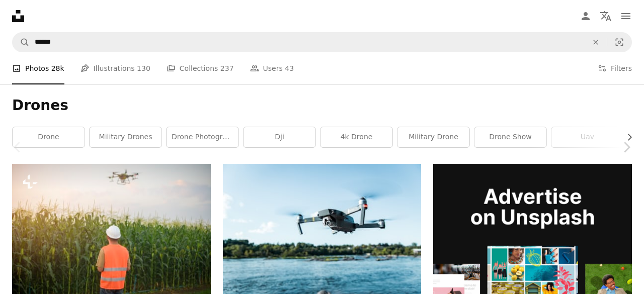  Describe the element at coordinates (606, 16) in the screenshot. I see `button: Language` at that location.